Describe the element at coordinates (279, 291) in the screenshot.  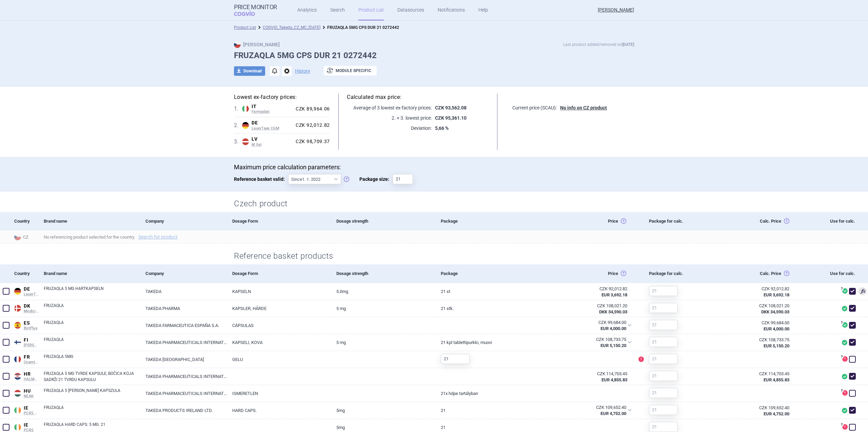
I see `a: KAPSELN` at that location.